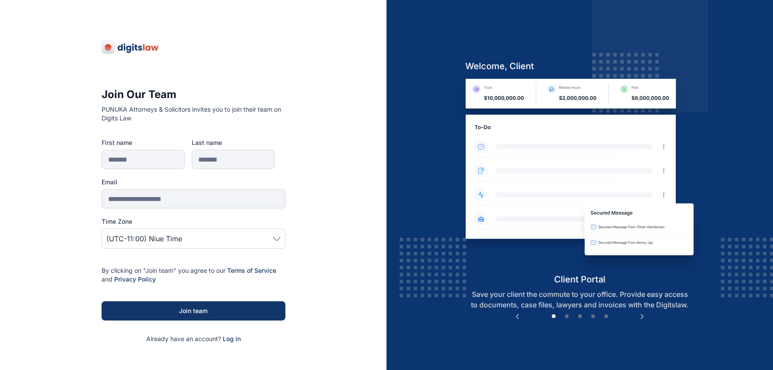 The image size is (773, 370). What do you see at coordinates (580, 279) in the screenshot?
I see `h5: client portal` at bounding box center [580, 279].